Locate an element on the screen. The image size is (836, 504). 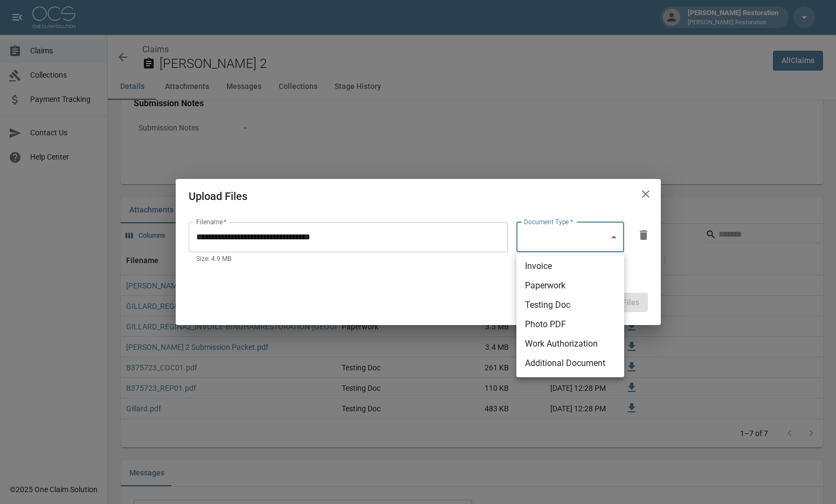
li: Additional Document is located at coordinates (570, 363).